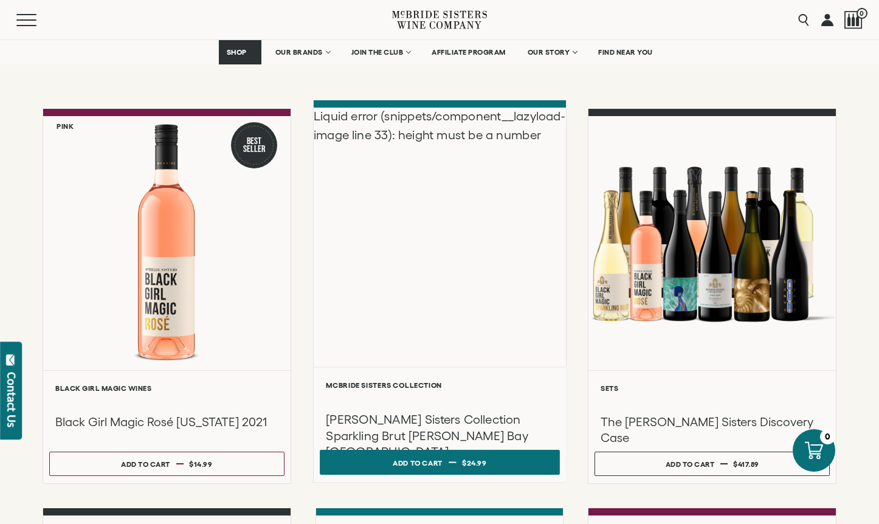 This screenshot has height=524, width=879. What do you see at coordinates (862, 13) in the screenshot?
I see `span: 0` at bounding box center [862, 13].